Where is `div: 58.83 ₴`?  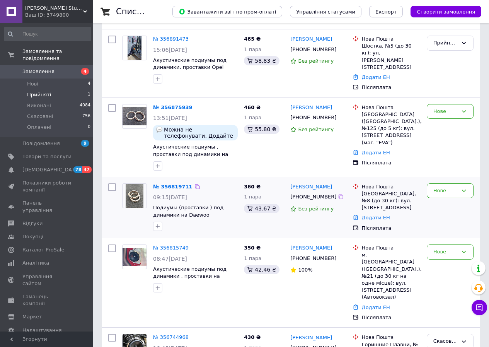 div: 58.83 ₴ is located at coordinates (261, 61).